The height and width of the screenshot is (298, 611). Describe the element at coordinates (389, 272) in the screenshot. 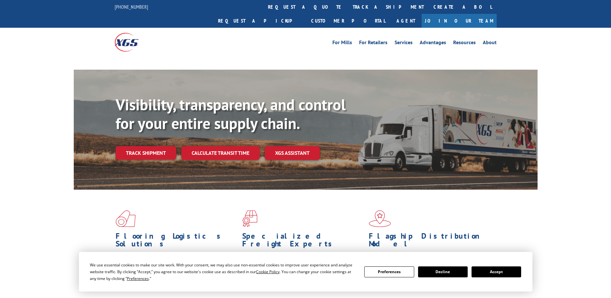

I see `button: Preferences` at that location.